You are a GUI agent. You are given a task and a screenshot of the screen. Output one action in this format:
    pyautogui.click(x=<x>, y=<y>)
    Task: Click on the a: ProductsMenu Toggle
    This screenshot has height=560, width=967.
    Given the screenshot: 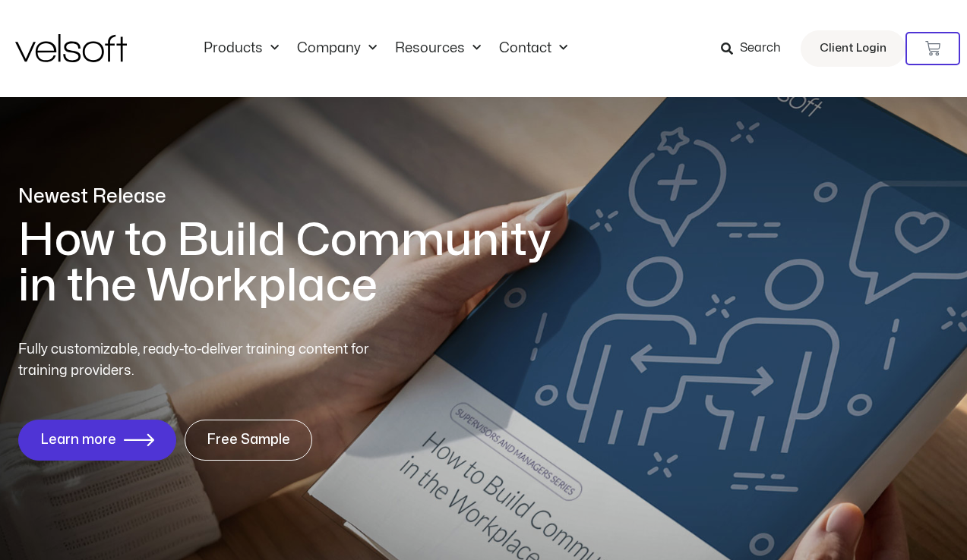 What is the action you would take?
    pyautogui.click(x=240, y=48)
    